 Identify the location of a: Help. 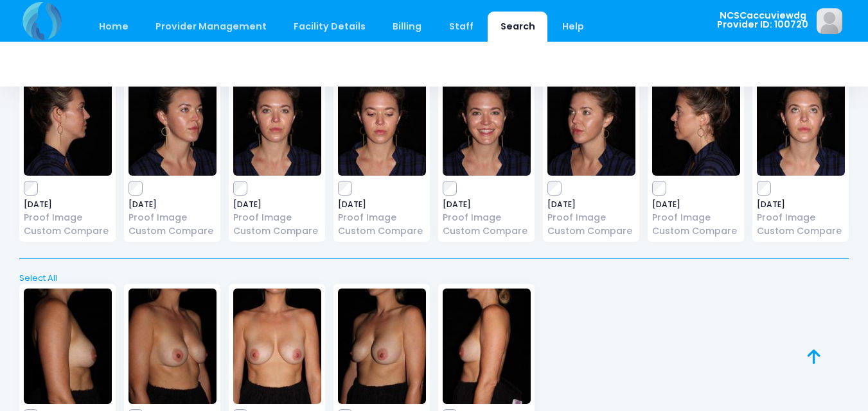
(573, 26).